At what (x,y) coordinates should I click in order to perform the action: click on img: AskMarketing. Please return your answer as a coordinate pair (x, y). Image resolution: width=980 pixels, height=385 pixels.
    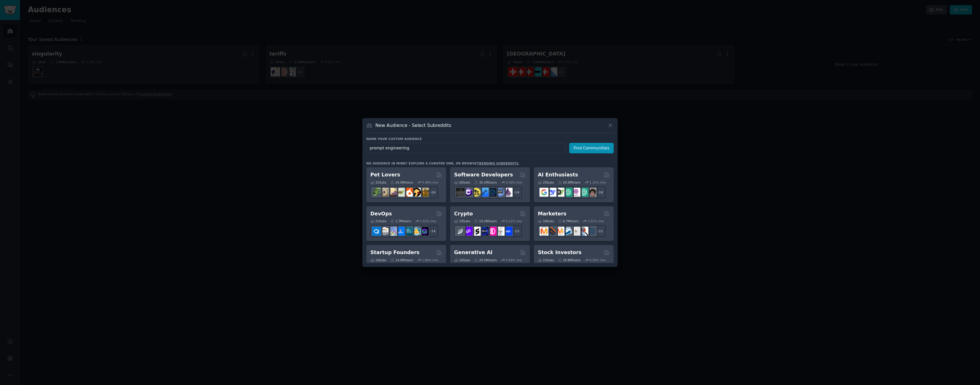
    Looking at the image, I should click on (560, 231).